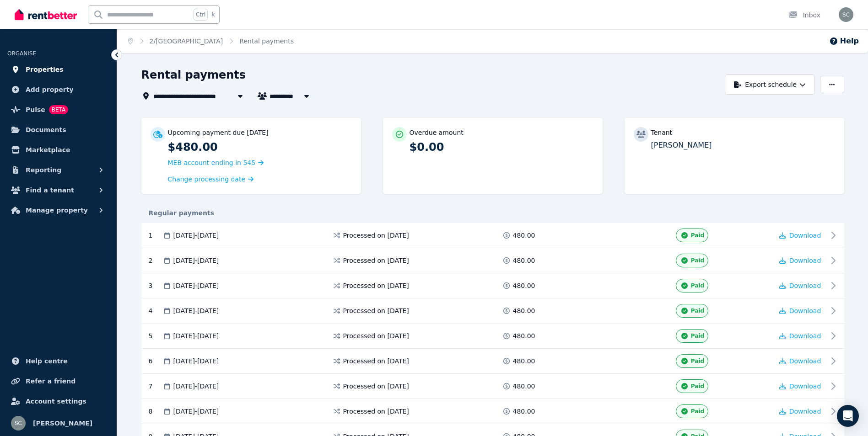 Image resolution: width=868 pixels, height=436 pixels. What do you see at coordinates (56, 401) in the screenshot?
I see `span: Account settings` at bounding box center [56, 401].